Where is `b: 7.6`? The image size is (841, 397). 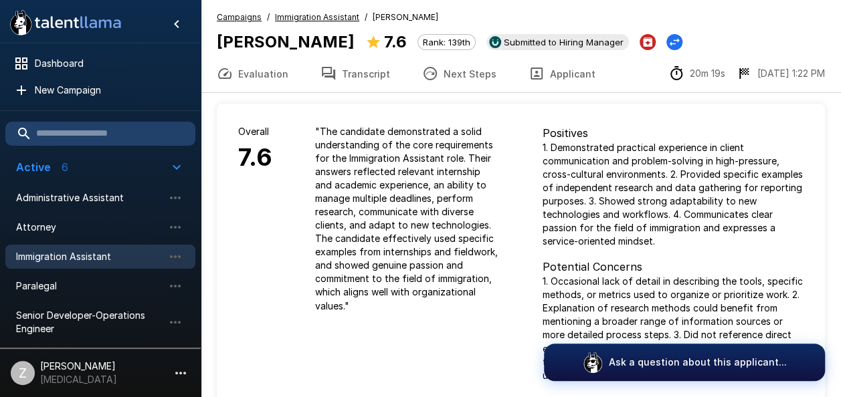 b: 7.6 is located at coordinates (395, 41).